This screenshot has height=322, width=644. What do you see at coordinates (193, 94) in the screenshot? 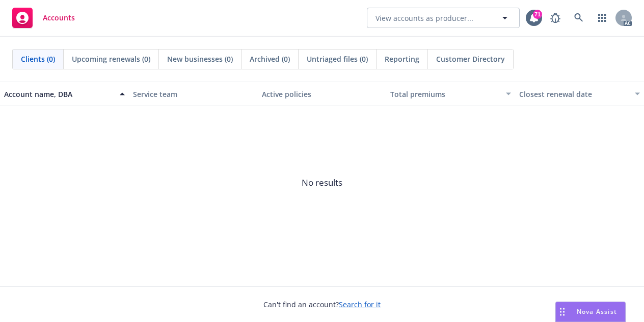
I see `div: Service team` at bounding box center [193, 94].